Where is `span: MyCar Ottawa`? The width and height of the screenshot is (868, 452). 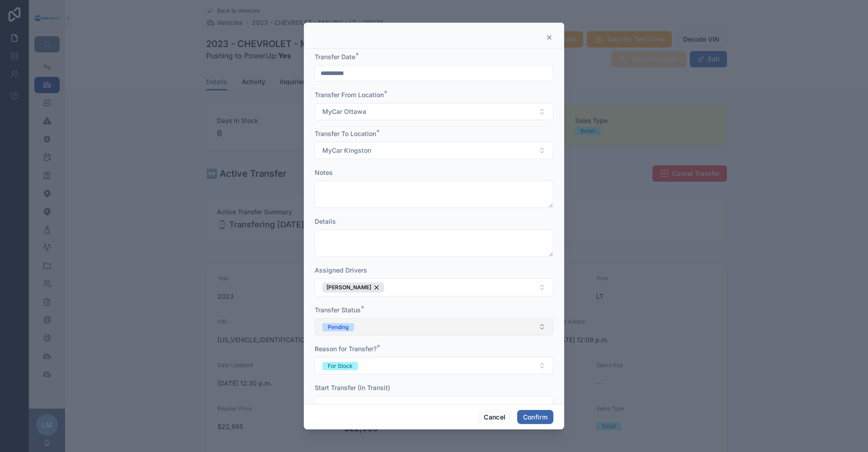 span: MyCar Ottawa is located at coordinates (344, 112).